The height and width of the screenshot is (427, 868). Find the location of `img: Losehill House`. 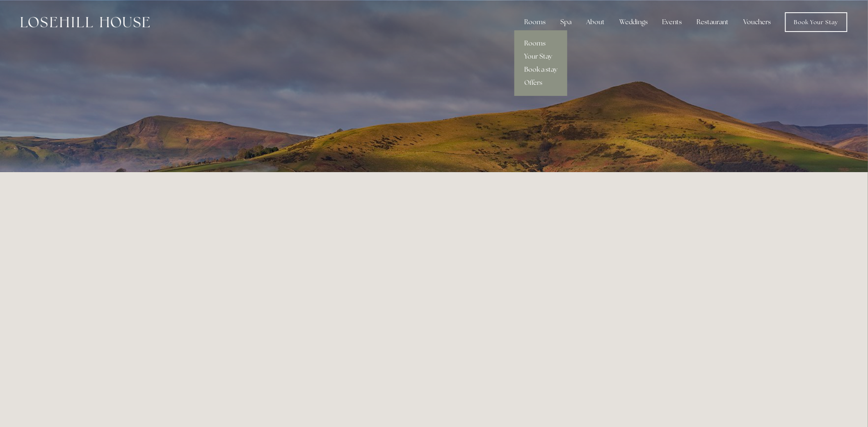

img: Losehill House is located at coordinates (85, 22).